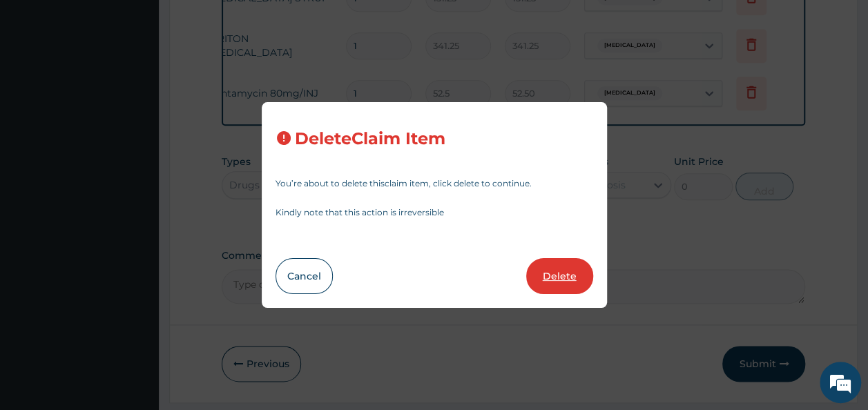 The image size is (868, 410). I want to click on button: Delete, so click(560, 276).